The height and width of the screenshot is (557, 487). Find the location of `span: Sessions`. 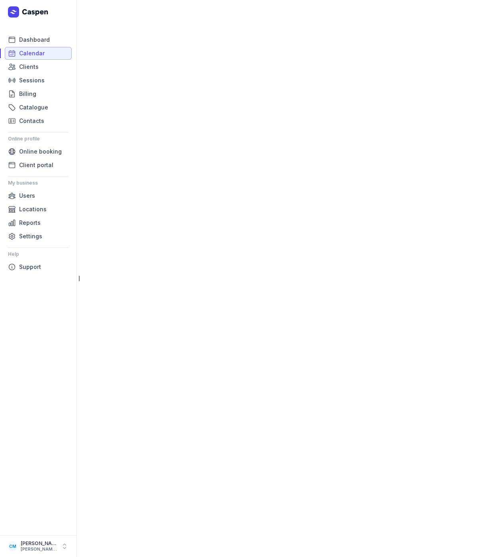

span: Sessions is located at coordinates (32, 80).